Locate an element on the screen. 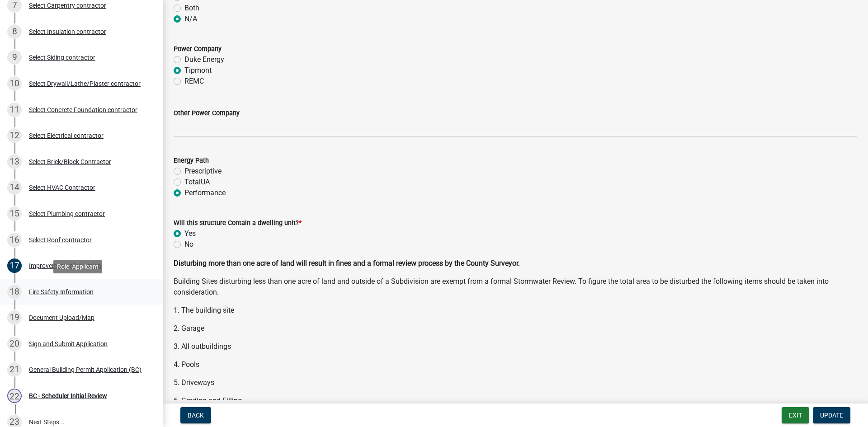  button: Back is located at coordinates (196, 415).